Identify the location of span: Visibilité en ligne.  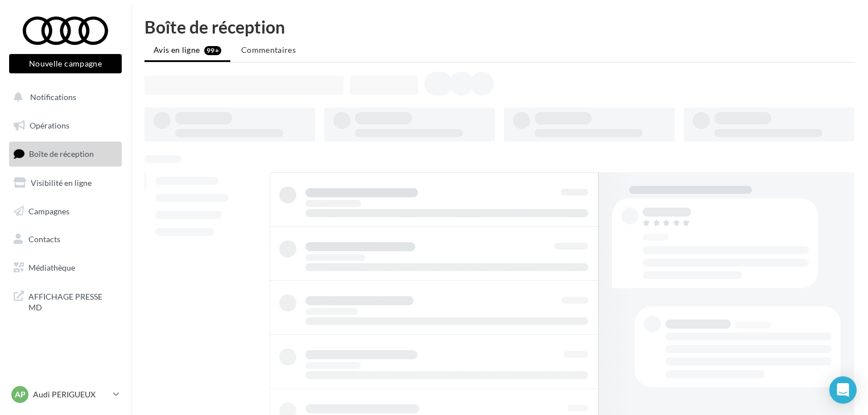
(61, 182).